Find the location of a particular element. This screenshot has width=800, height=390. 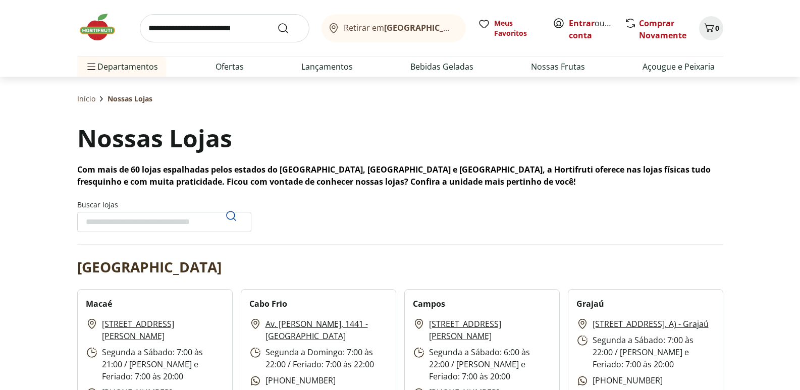

span: Retirar em is located at coordinates (399, 28).